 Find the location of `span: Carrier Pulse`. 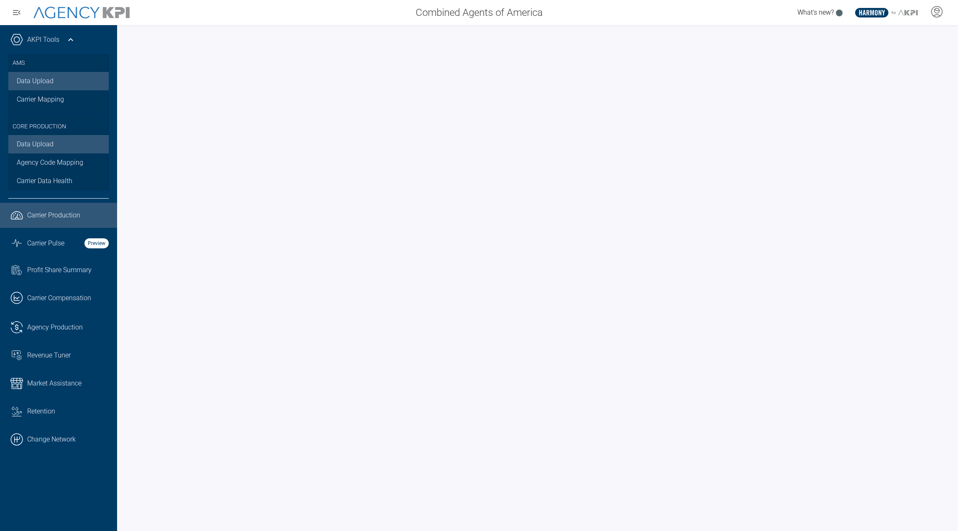

span: Carrier Pulse is located at coordinates (46, 243).